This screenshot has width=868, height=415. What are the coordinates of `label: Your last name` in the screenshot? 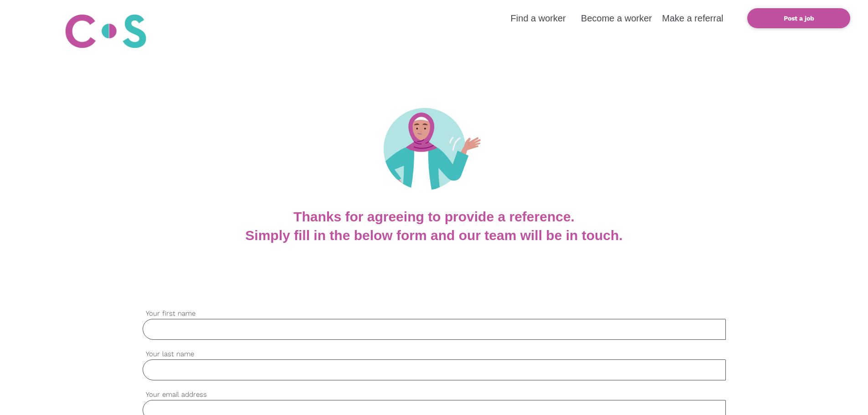 It's located at (434, 354).